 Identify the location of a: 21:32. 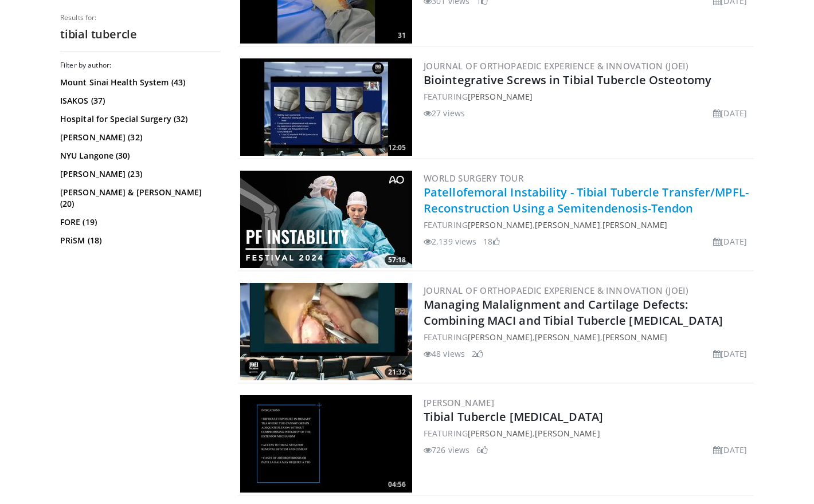
(326, 332).